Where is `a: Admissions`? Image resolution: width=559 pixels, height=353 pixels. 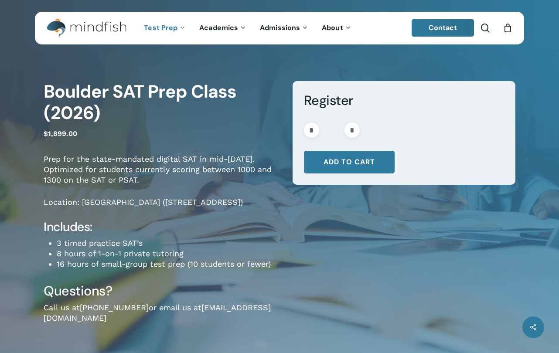
a: Admissions is located at coordinates (284, 28).